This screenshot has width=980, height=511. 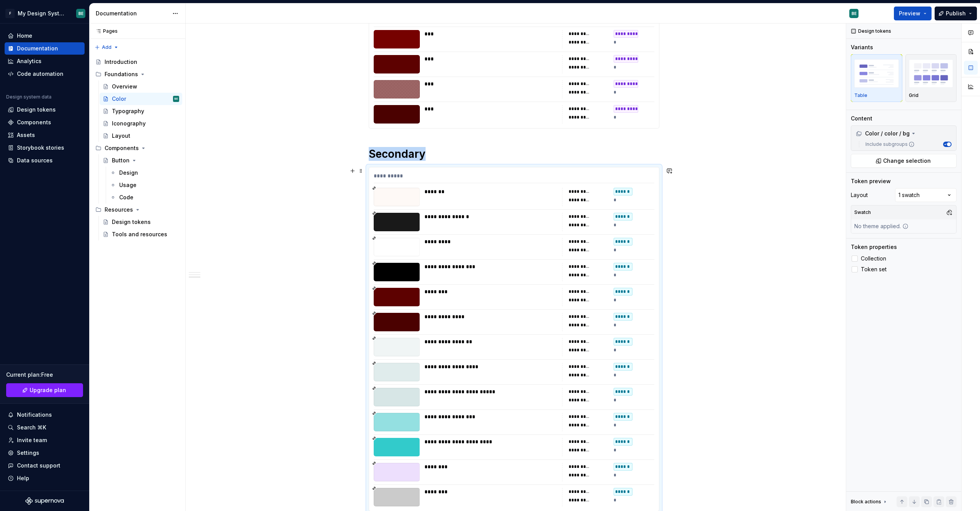 What do you see at coordinates (45, 440) in the screenshot?
I see `a: Invite team` at bounding box center [45, 440].